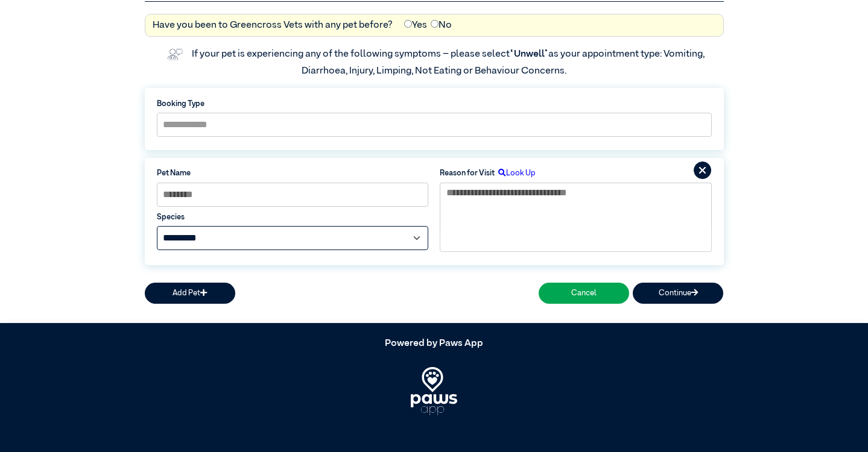 The height and width of the screenshot is (452, 868). I want to click on label: Have you been to Greencross Vets with any pet before?, so click(273, 26).